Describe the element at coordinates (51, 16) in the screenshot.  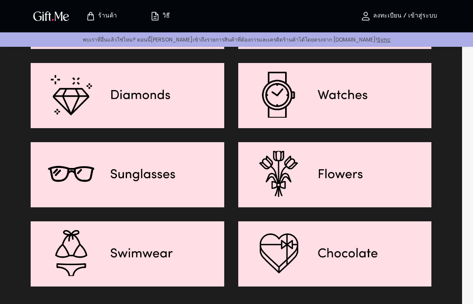
I see `button: โลโก้ GiftMe` at that location.